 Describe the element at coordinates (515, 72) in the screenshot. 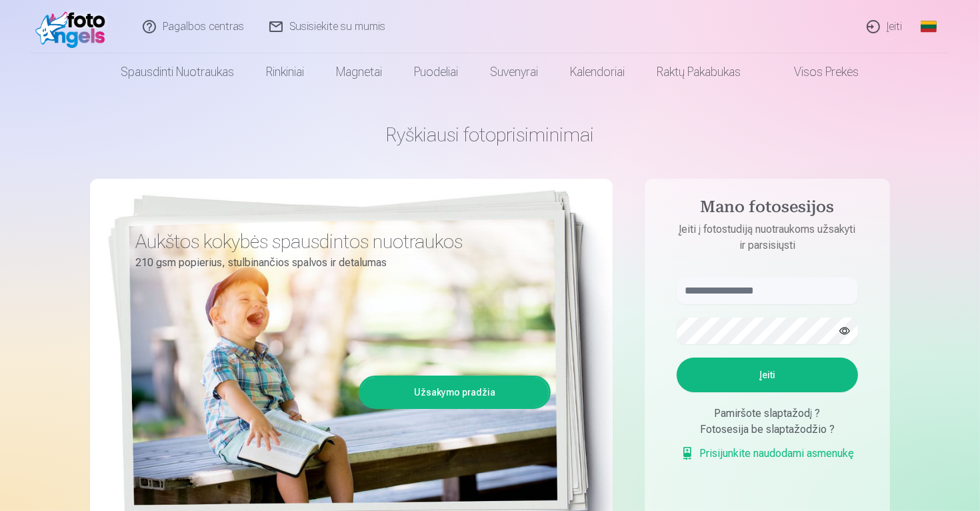

I see `a: Suvenyrai` at that location.